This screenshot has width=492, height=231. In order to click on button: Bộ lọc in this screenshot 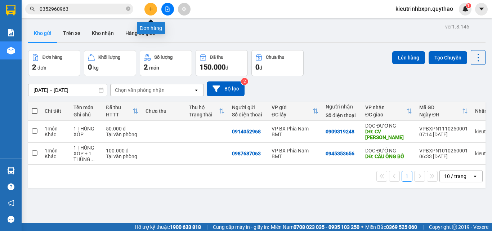, I will do `click(225, 89)`.